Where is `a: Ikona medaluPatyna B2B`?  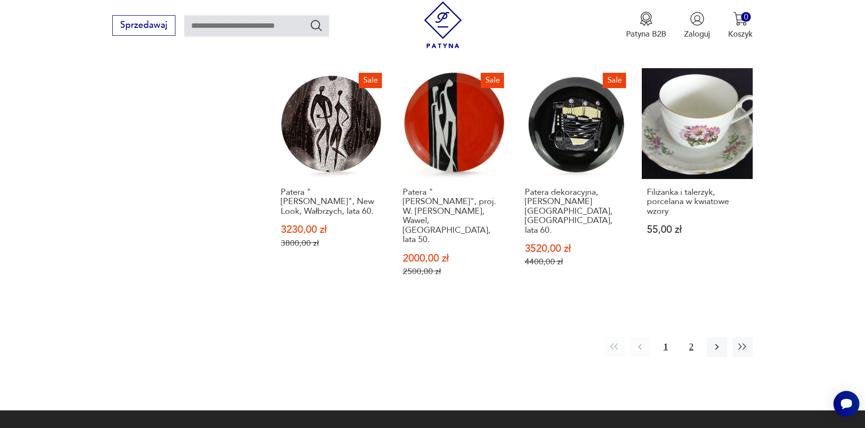 a: Ikona medaluPatyna B2B is located at coordinates (646, 26).